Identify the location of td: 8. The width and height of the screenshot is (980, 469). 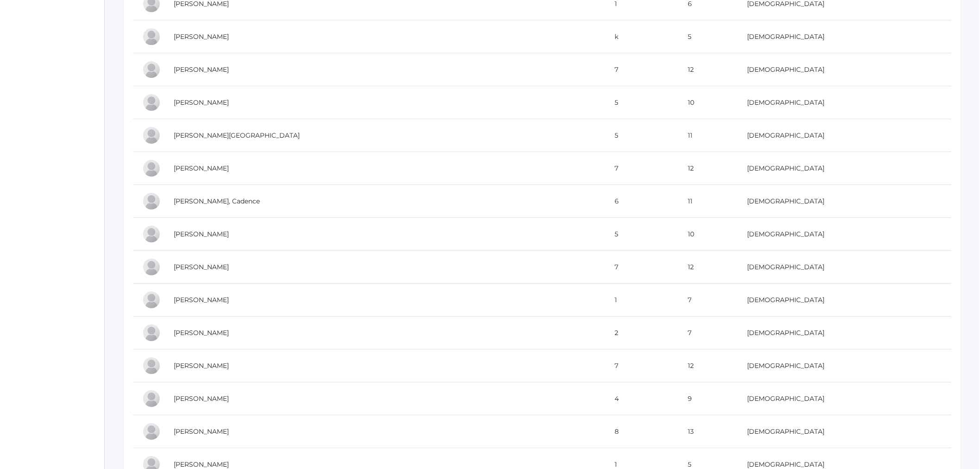
(642, 431).